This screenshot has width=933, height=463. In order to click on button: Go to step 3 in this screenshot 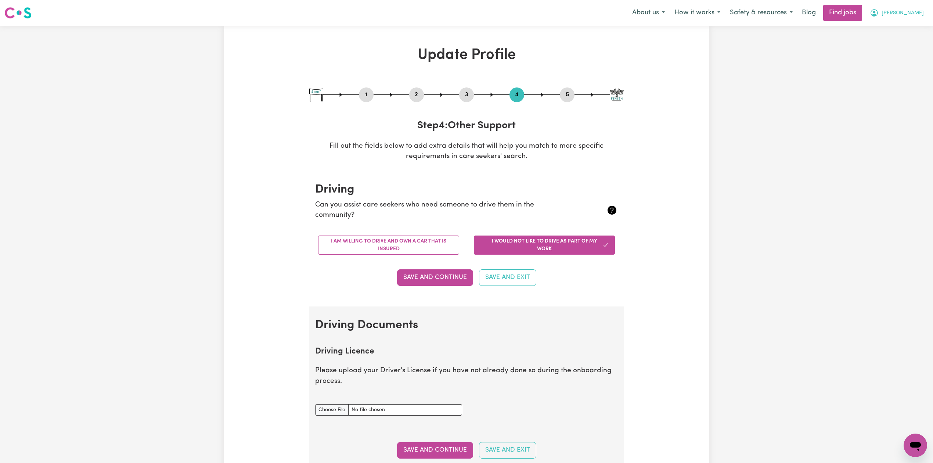, I will do `click(466, 95)`.